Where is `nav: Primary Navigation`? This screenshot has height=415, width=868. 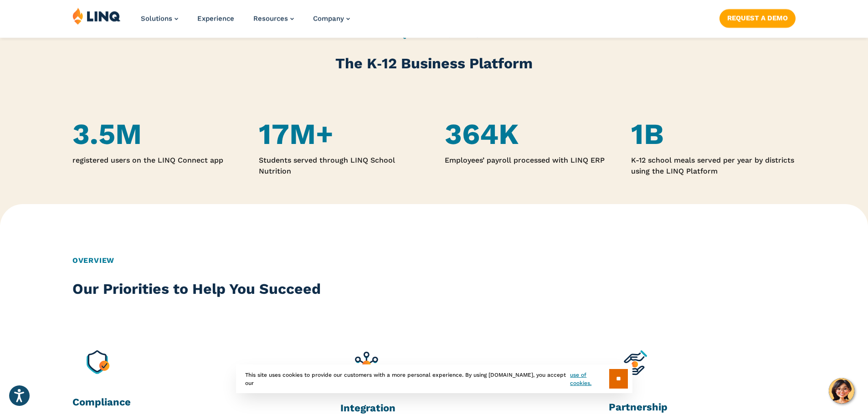
nav: Primary Navigation is located at coordinates (245, 22).